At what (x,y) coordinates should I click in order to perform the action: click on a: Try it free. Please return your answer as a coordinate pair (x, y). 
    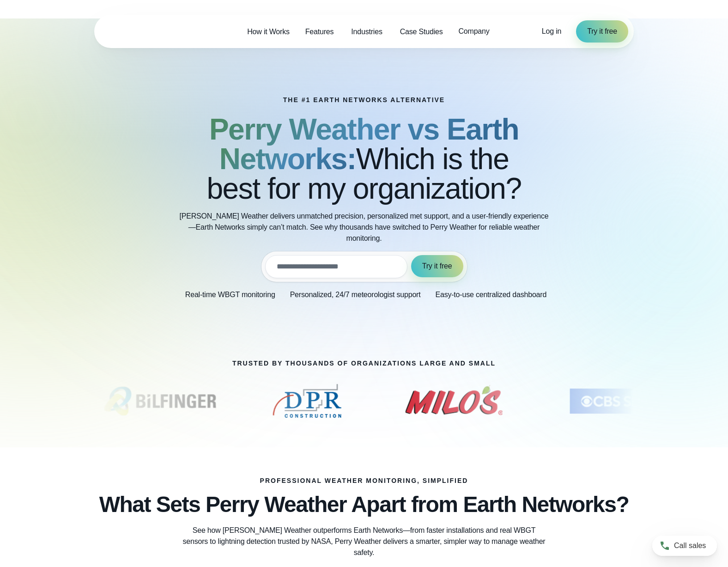
    Looking at the image, I should click on (602, 31).